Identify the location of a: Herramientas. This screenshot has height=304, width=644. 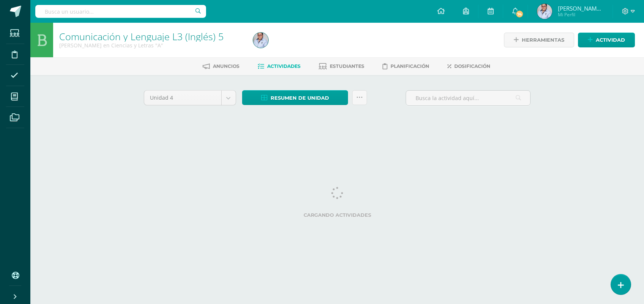
(539, 40).